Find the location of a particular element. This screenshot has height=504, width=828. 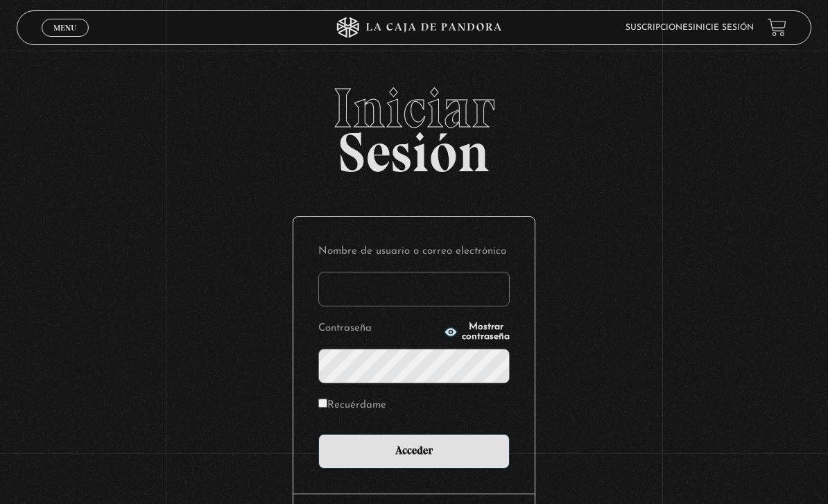

input: Recuérdame is located at coordinates (322, 403).